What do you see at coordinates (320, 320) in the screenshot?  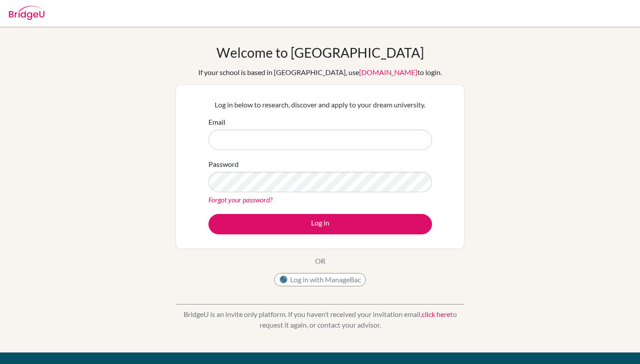 I see `p: BridgeU is an invite only platform. If you haven’t received your invitation email, to request it ...` at bounding box center [320, 320].